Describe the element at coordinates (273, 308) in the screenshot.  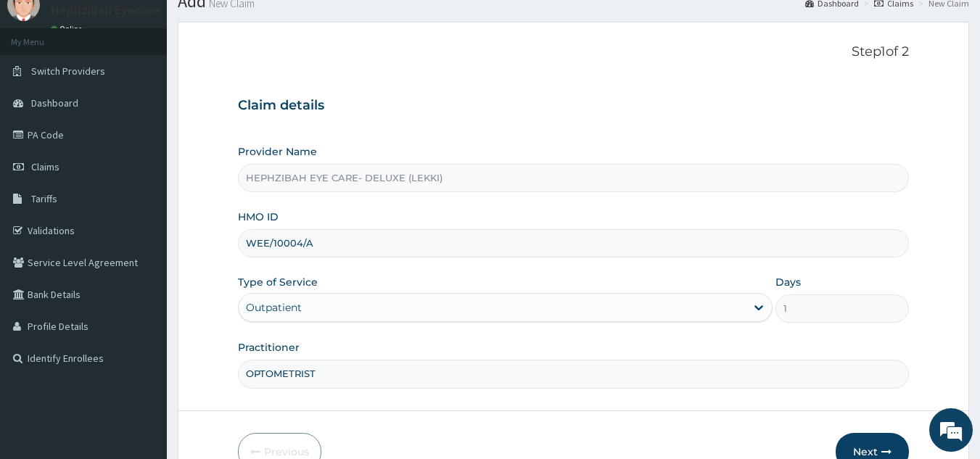
I see `div: Outpatient` at that location.